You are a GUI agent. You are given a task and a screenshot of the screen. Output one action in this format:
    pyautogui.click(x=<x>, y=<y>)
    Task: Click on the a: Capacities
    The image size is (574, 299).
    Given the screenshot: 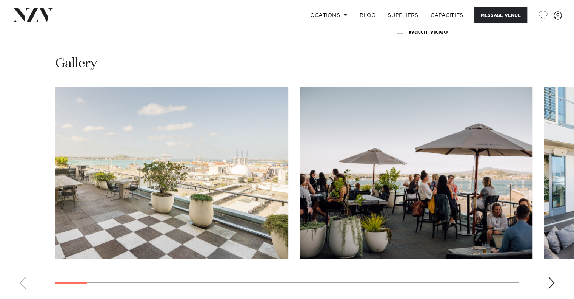 What is the action you would take?
    pyautogui.click(x=447, y=15)
    